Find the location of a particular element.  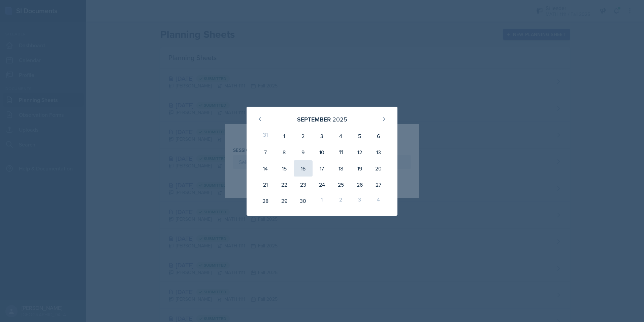

div: 19 is located at coordinates (360, 168).